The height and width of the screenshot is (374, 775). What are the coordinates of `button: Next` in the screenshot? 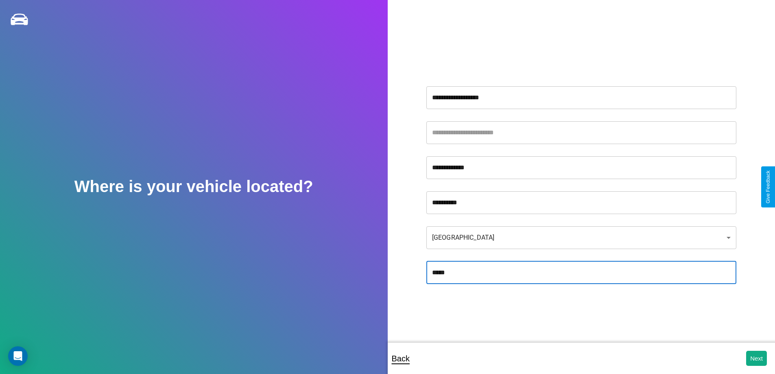 It's located at (756, 358).